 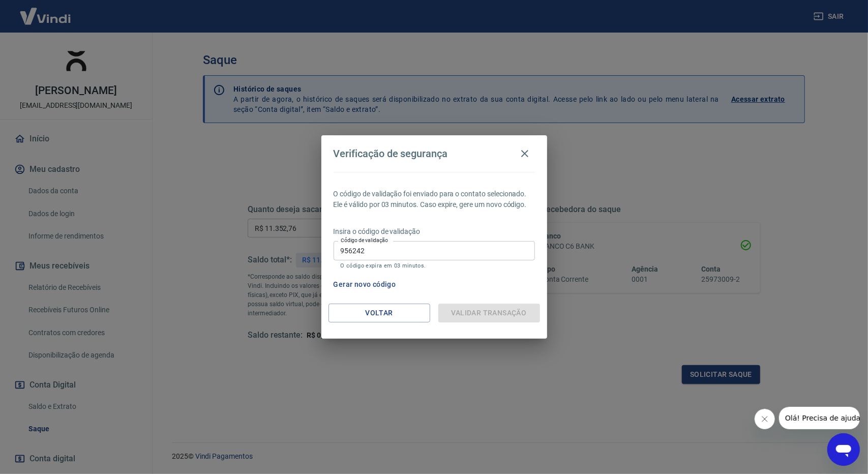 What do you see at coordinates (435, 266) in the screenshot?
I see `p: O código expira em 03 minutos.` at bounding box center [435, 266].